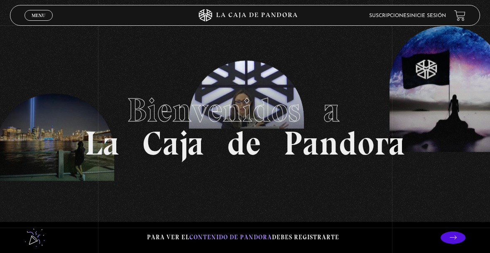  I want to click on span: contenido de Pandora, so click(230, 237).